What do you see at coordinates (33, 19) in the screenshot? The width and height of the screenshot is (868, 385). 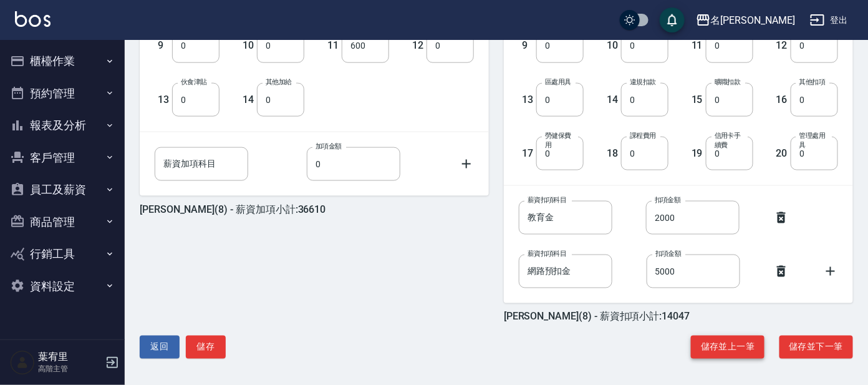 I see `img: Logo` at bounding box center [33, 19].